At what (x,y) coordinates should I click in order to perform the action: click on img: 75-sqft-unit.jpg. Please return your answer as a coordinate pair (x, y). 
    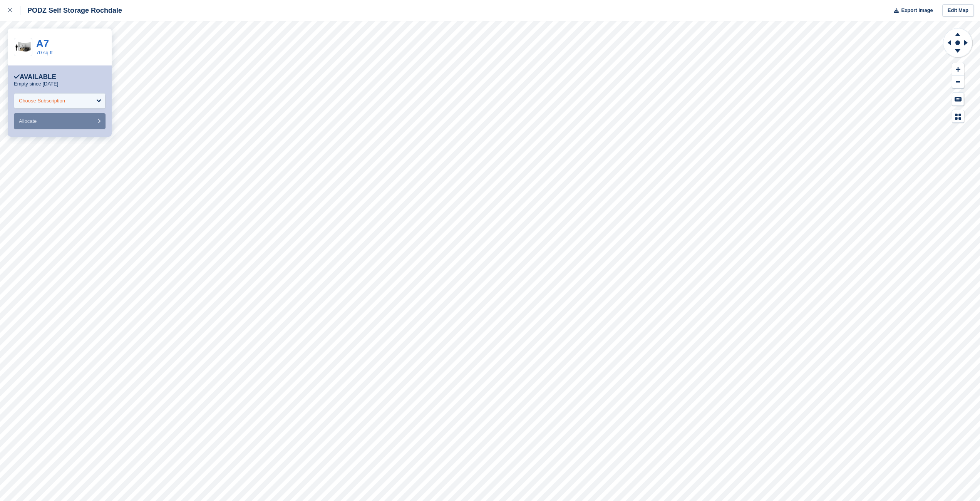
    Looking at the image, I should click on (23, 47).